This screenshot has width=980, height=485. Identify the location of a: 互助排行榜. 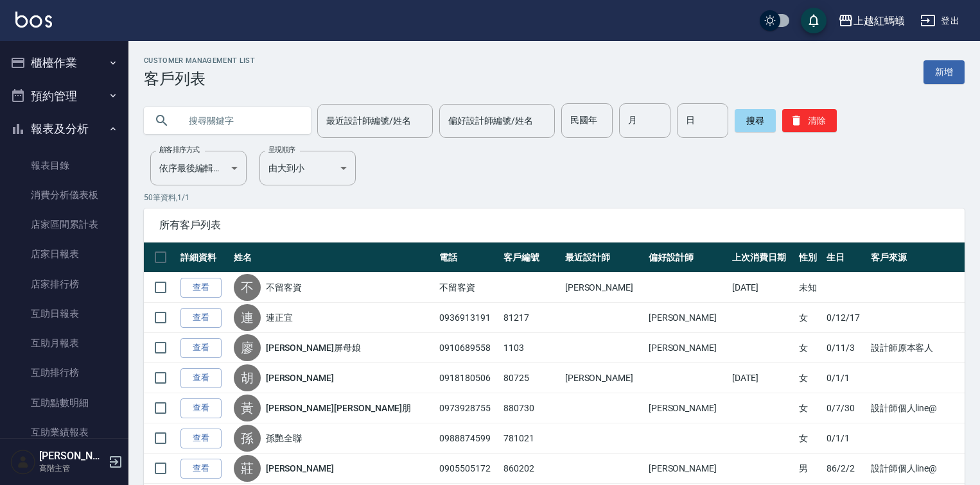
(64, 373).